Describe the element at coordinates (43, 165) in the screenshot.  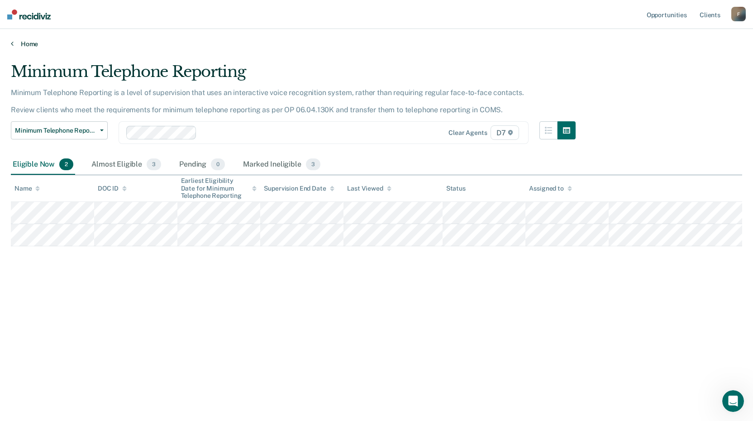
I see `div: Eligible Now2` at that location.